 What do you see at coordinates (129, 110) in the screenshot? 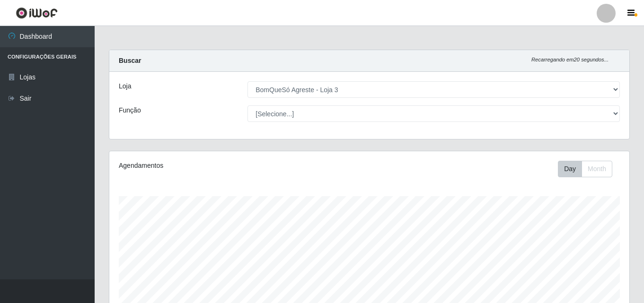
I see `label: Função` at bounding box center [129, 110].